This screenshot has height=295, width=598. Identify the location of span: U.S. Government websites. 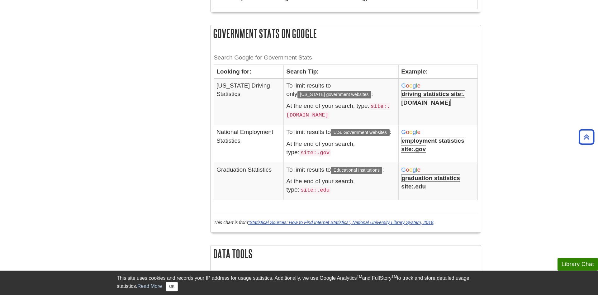
(360, 132).